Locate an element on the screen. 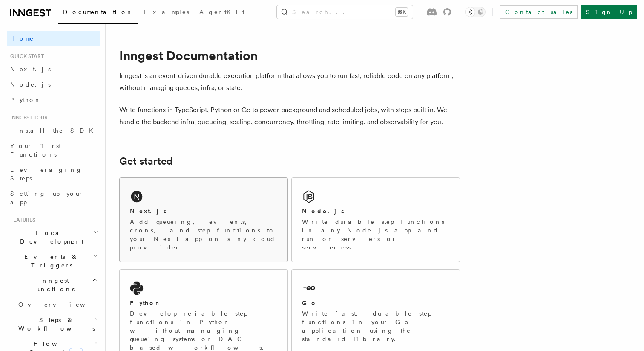 The image size is (644, 351). a: Leveraging Steps is located at coordinates (53, 174).